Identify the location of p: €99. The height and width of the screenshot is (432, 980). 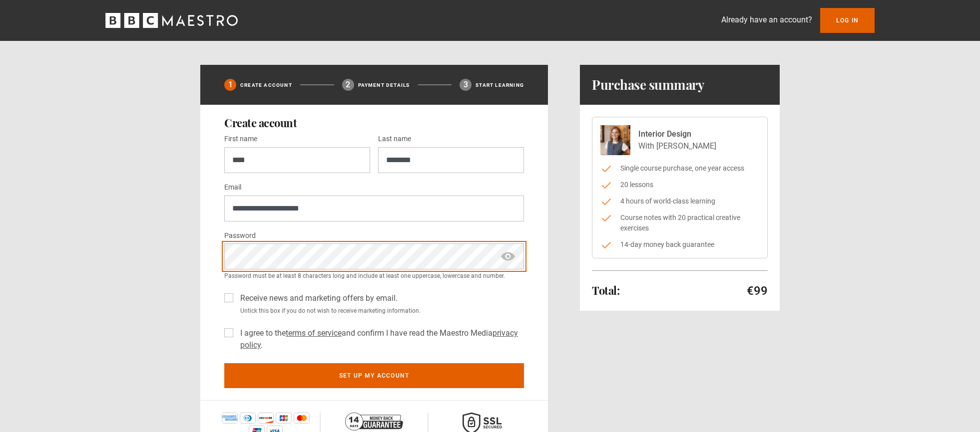
(758, 291).